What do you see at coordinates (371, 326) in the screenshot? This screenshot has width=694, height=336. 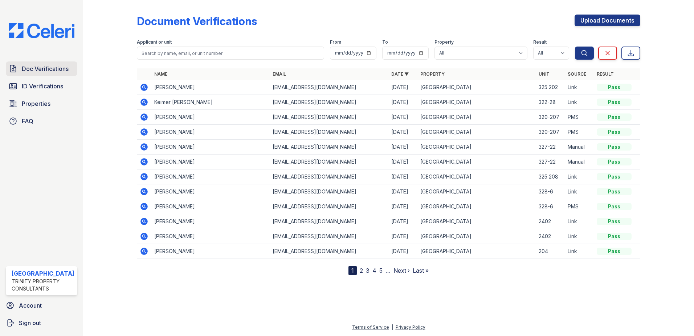 I see `a: Terms of Service` at bounding box center [371, 326].